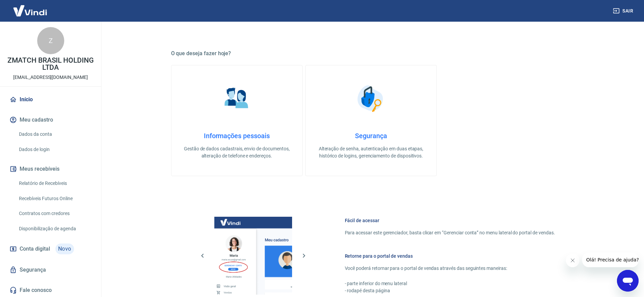  What do you see at coordinates (30, 10) in the screenshot?
I see `img: Vindi` at bounding box center [30, 10].